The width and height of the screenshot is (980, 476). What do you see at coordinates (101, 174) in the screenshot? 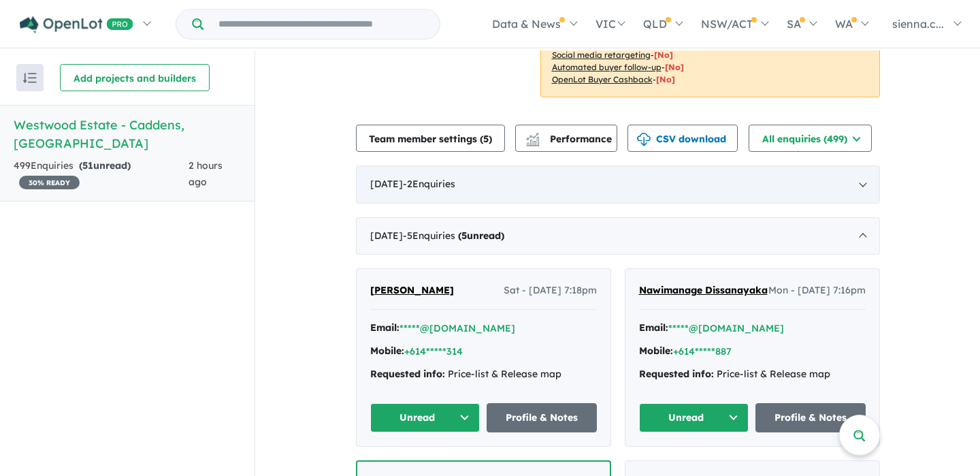
I see `div: 499 Enquir ies` at bounding box center [101, 174].